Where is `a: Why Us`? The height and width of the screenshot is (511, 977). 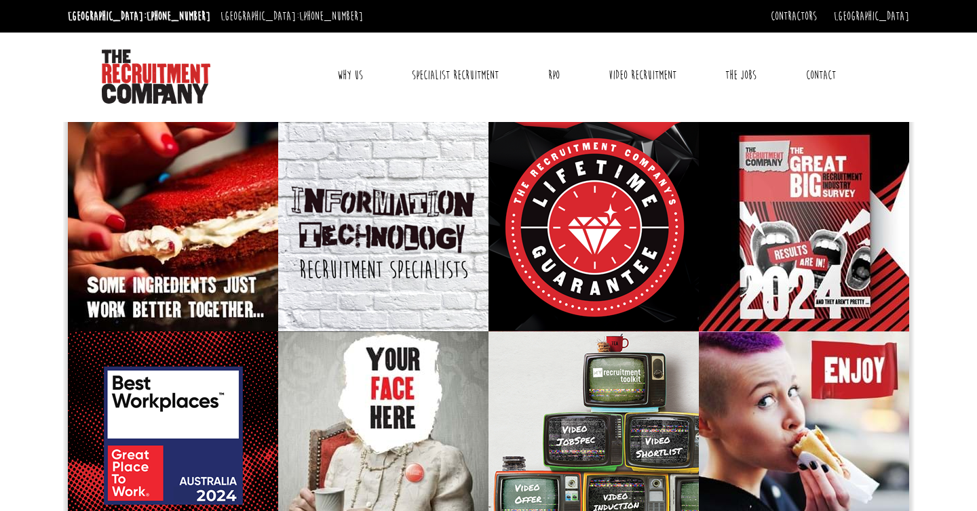 a: Why Us is located at coordinates (350, 75).